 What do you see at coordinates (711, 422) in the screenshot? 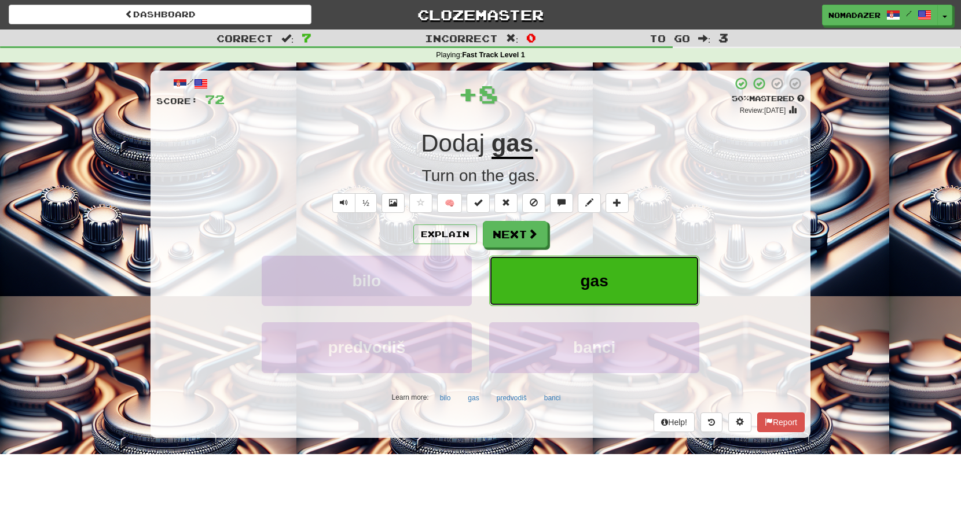
I see `button: Round history (alt+y)` at bounding box center [711, 422].